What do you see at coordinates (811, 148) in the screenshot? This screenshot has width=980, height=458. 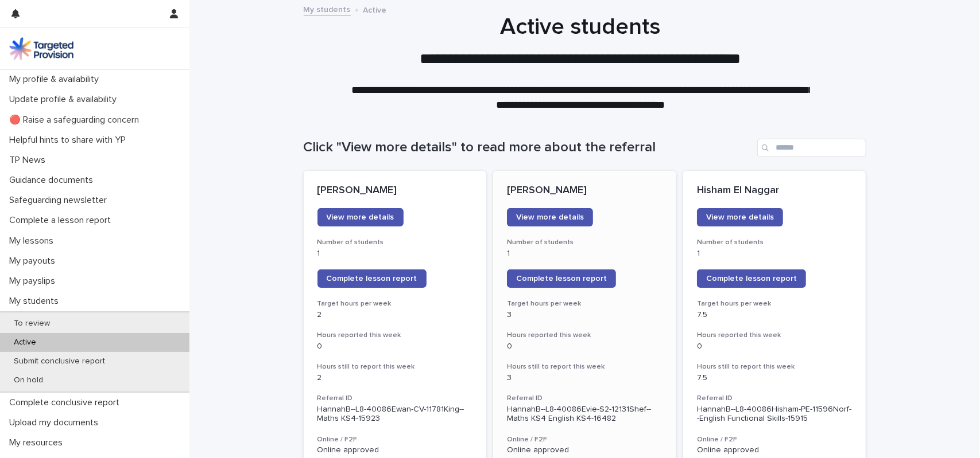 I see `input: Search` at bounding box center [811, 148].